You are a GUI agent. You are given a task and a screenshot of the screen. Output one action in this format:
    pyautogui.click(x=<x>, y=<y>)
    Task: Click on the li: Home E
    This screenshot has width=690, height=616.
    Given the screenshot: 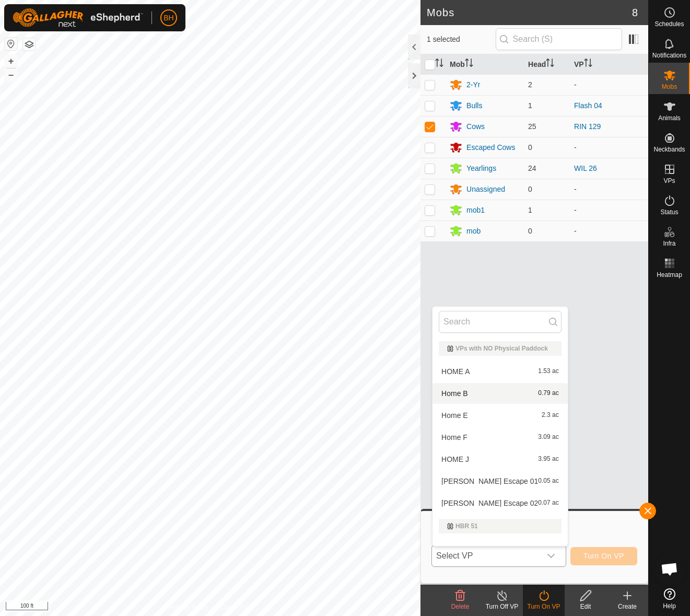 What is the action you would take?
    pyautogui.click(x=500, y=415)
    